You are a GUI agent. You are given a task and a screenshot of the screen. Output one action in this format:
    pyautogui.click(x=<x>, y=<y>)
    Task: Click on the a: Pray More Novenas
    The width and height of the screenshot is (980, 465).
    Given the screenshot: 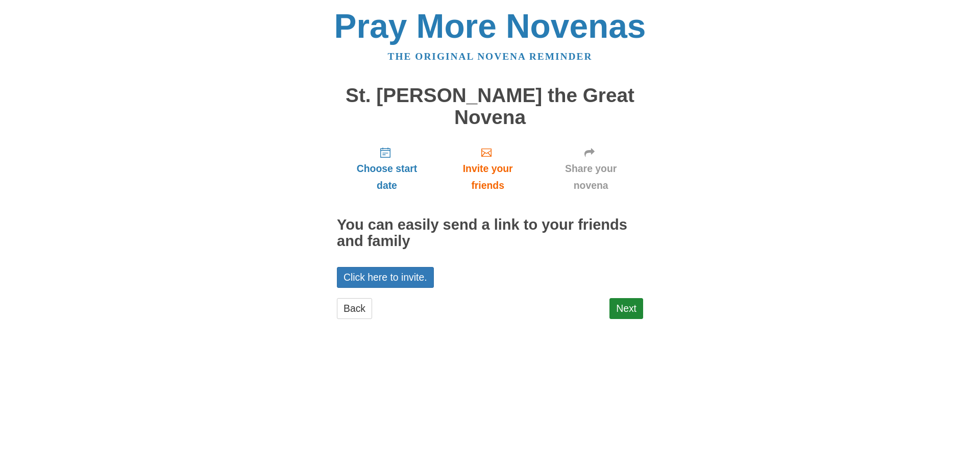 What is the action you would take?
    pyautogui.click(x=490, y=26)
    